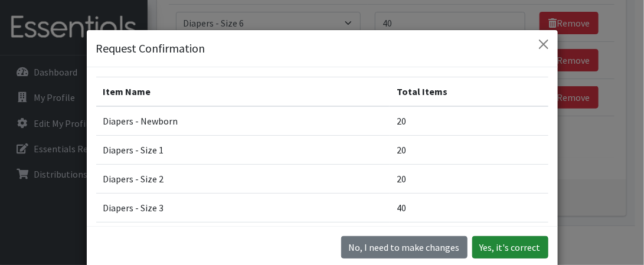 The width and height of the screenshot is (644, 265). What do you see at coordinates (243, 91) in the screenshot?
I see `th: Item Name` at bounding box center [243, 91].